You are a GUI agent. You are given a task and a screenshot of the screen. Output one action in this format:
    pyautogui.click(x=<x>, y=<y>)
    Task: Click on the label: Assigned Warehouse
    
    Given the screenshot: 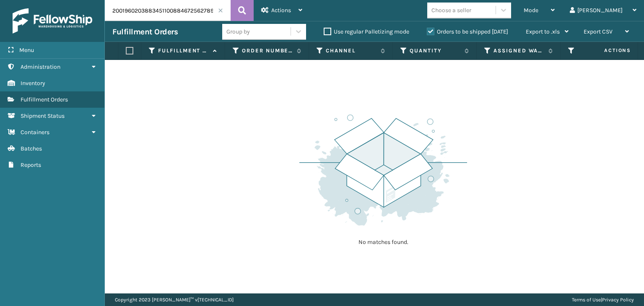 What is the action you would take?
    pyautogui.click(x=519, y=51)
    